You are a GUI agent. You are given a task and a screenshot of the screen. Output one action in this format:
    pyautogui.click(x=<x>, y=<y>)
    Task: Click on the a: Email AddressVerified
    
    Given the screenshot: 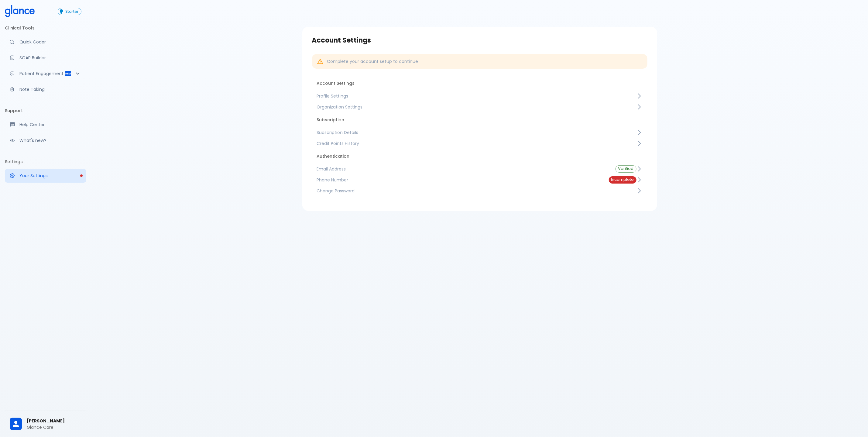 What is the action you would take?
    pyautogui.click(x=480, y=169)
    